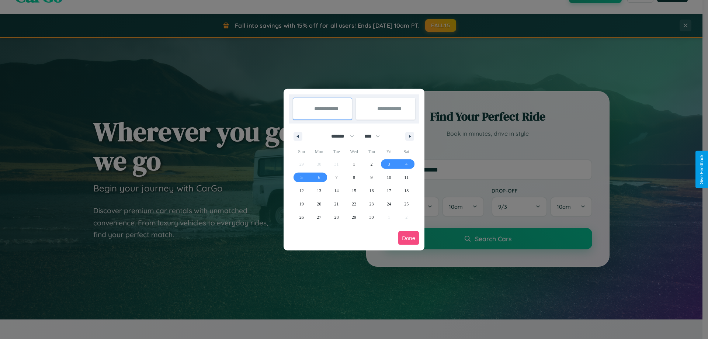 This screenshot has height=339, width=708. I want to click on button: 14, so click(336, 191).